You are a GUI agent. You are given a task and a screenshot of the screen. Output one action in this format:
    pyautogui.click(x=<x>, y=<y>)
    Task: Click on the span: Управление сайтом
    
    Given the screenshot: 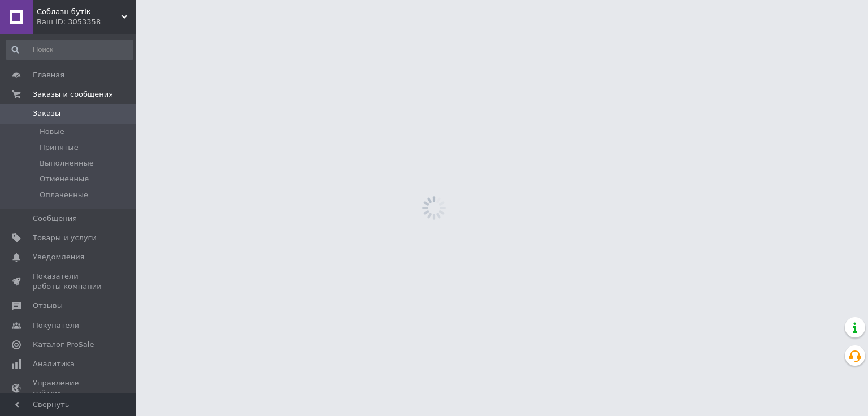 What is the action you would take?
    pyautogui.click(x=68, y=389)
    